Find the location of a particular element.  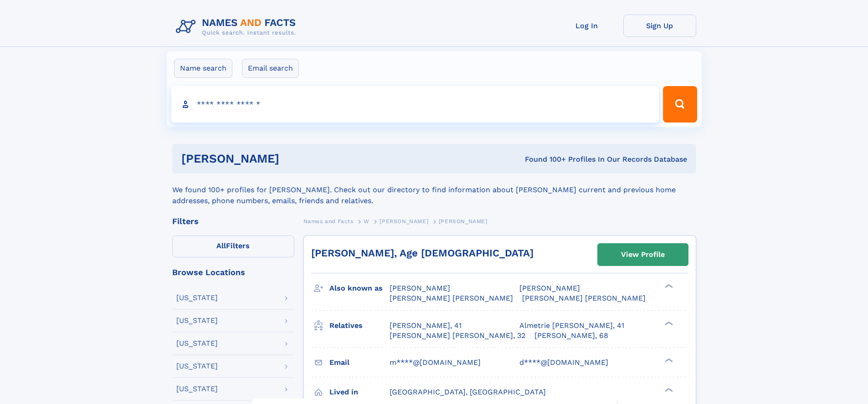

input: search input is located at coordinates (415, 105).